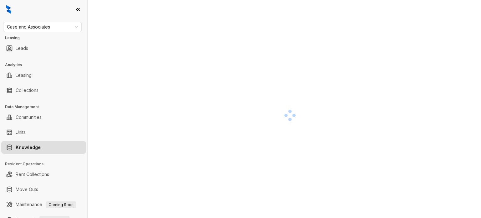 The image size is (481, 218). Describe the element at coordinates (27, 90) in the screenshot. I see `a: Collections` at that location.